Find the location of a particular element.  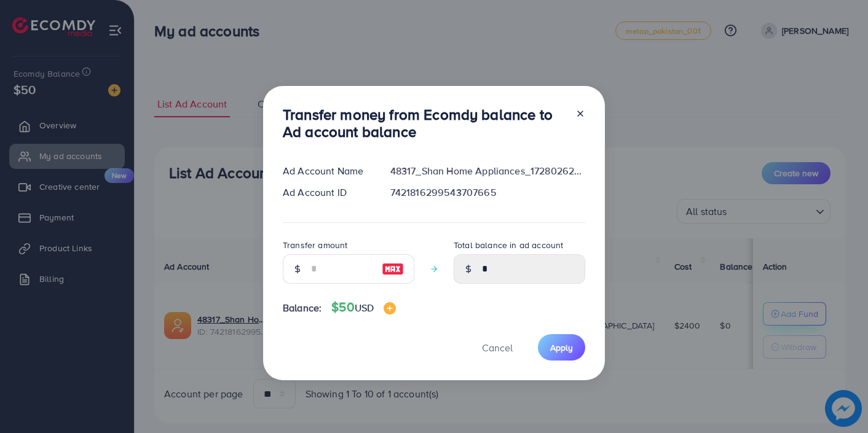

span: Balance: is located at coordinates (302, 308).